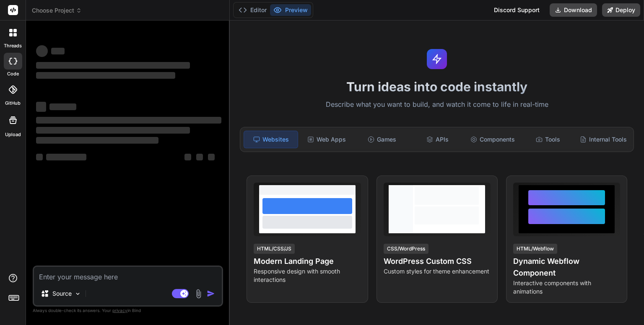 This screenshot has width=644, height=325. I want to click on span: privacy, so click(120, 311).